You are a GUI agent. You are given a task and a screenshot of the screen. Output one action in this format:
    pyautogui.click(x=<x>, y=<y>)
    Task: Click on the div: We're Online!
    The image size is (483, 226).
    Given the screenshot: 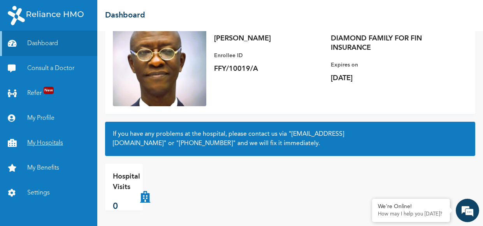 What is the action you would take?
    pyautogui.click(x=411, y=207)
    